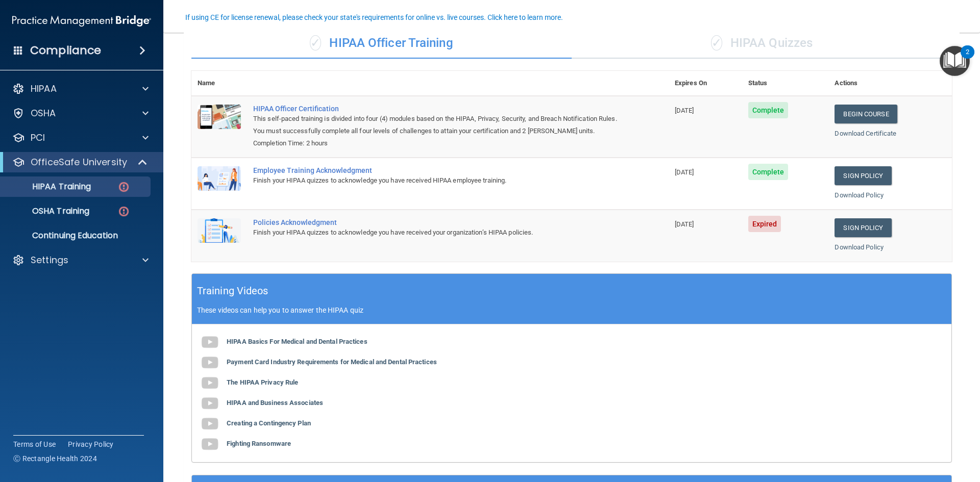 The image size is (980, 482). I want to click on p: These videos can help you to answer the HIPAA quiz, so click(572, 310).